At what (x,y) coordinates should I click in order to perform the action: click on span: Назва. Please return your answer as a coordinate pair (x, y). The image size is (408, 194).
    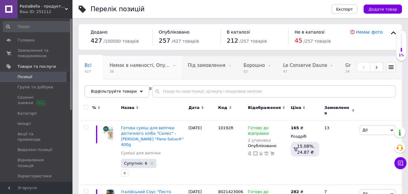
    Looking at the image, I should click on (128, 108).